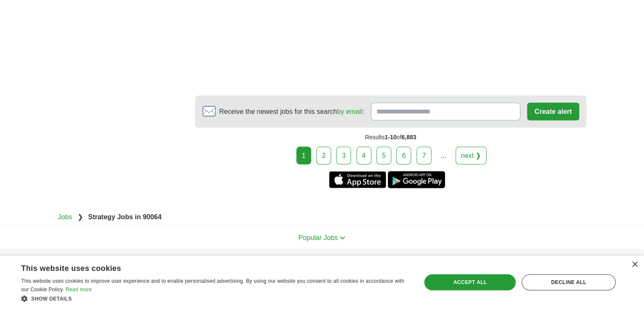 The image size is (644, 309). What do you see at coordinates (390, 136) in the screenshot?
I see `div: Results of` at bounding box center [390, 136].